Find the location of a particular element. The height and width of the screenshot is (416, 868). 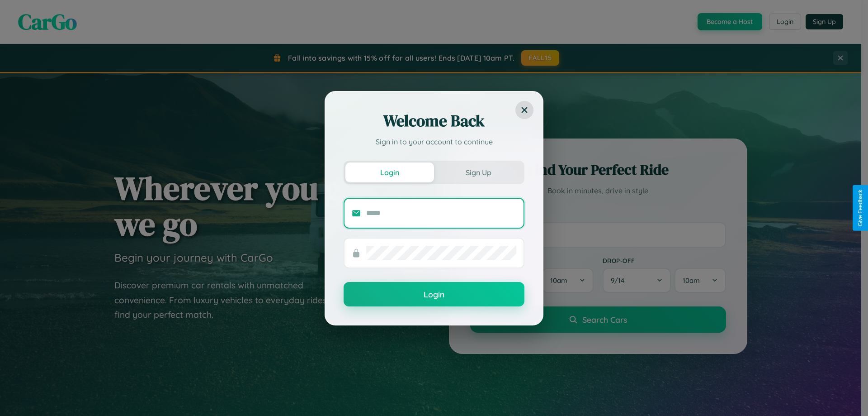

div: Give Feedback is located at coordinates (860, 208).